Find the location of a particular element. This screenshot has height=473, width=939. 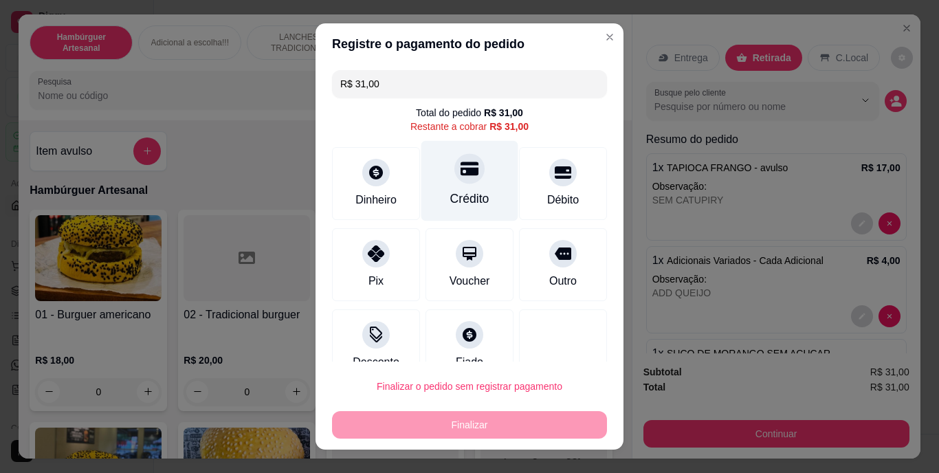

div: Pix is located at coordinates (376, 281).